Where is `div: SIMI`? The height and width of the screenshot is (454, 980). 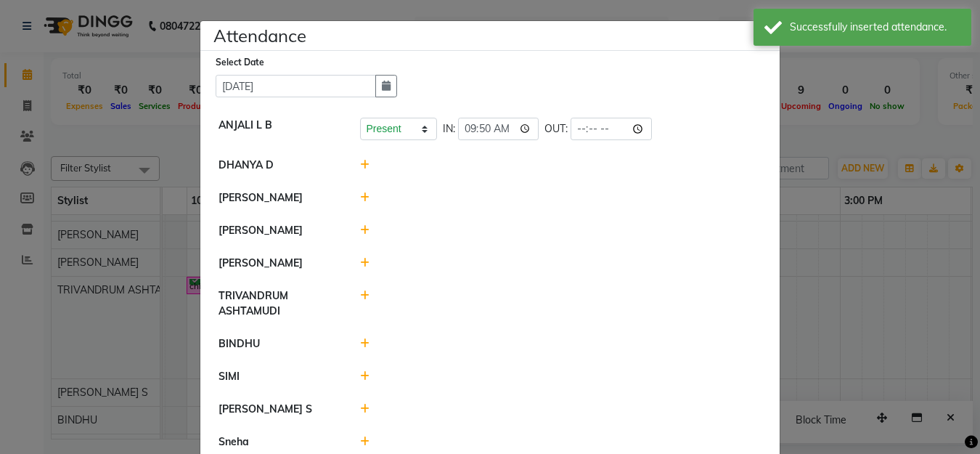
div: SIMI is located at coordinates (278, 376).